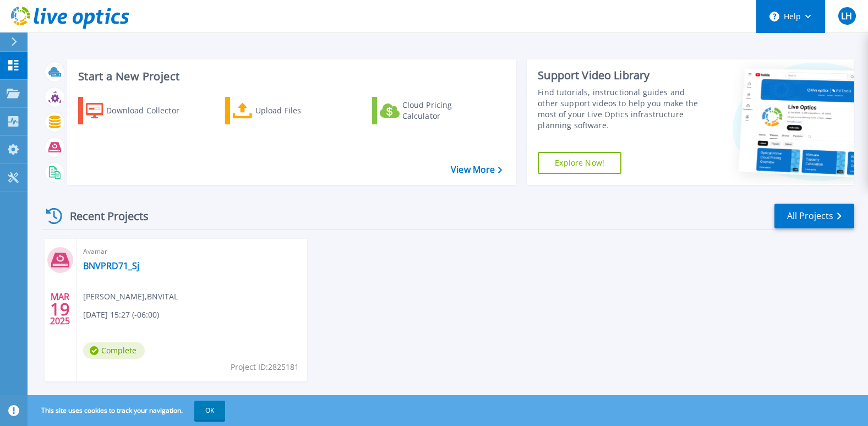 The image size is (868, 426). What do you see at coordinates (286, 110) in the screenshot?
I see `a: Upload Files` at bounding box center [286, 110].